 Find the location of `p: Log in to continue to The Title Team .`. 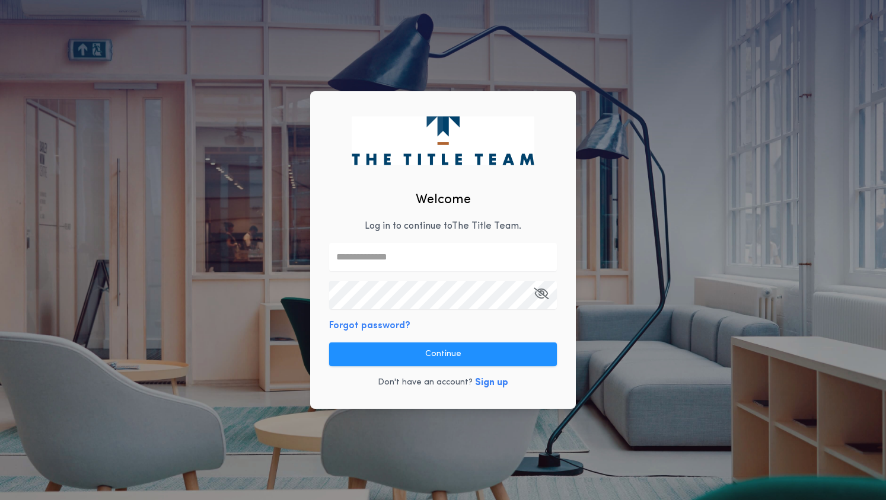

p: Log in to continue to The Title Team . is located at coordinates (443, 227).